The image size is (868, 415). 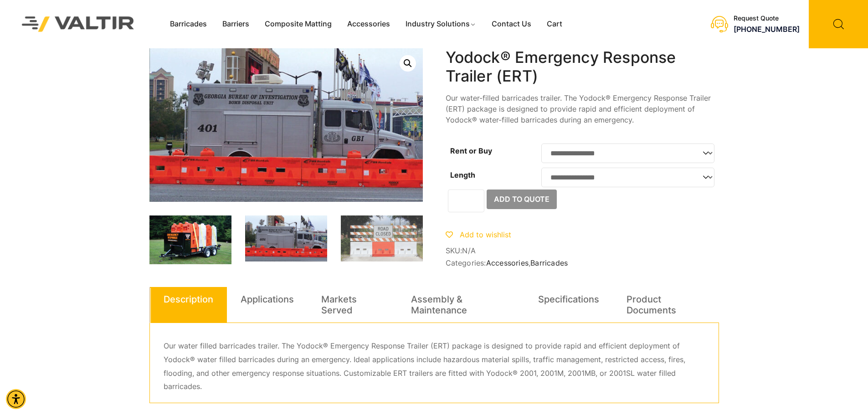 I want to click on button: Add to Quote, so click(x=522, y=200).